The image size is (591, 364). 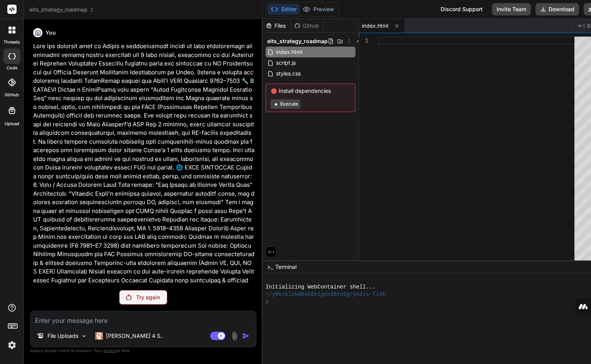 I want to click on h6: You, so click(x=51, y=33).